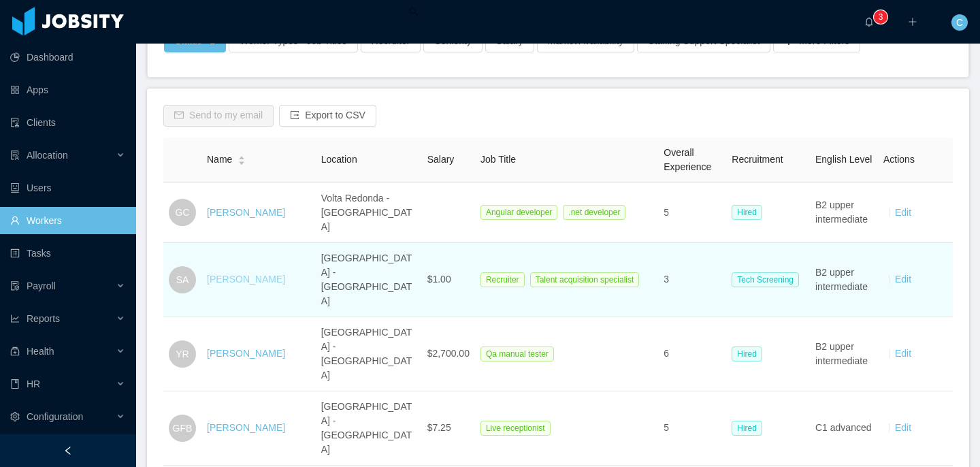 This screenshot has height=467, width=980. Describe the element at coordinates (67, 254) in the screenshot. I see `a: icon: profileTasks` at that location.